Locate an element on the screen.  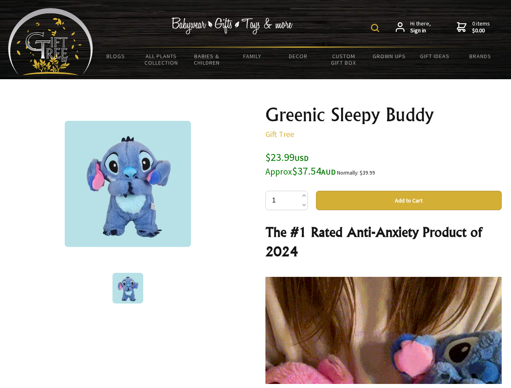
button: Add to Cart is located at coordinates (408, 201).